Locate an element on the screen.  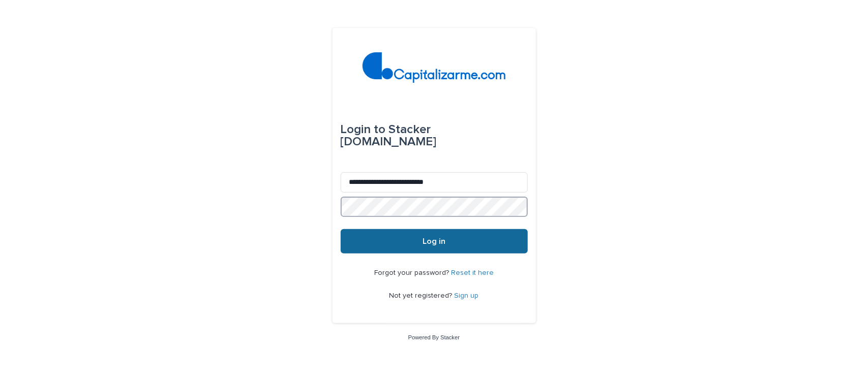
span: Not yet registered? is located at coordinates (422, 296).